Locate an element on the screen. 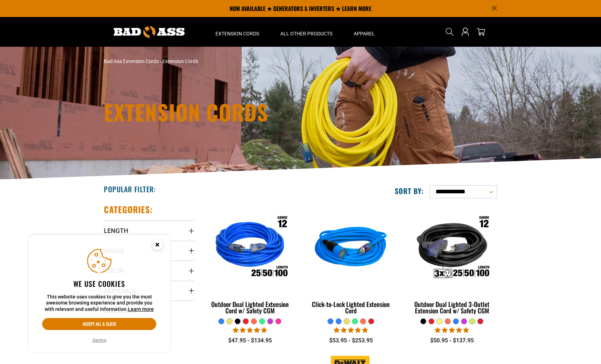 This screenshot has width=601, height=364. summary: Extension Cords is located at coordinates (237, 32).